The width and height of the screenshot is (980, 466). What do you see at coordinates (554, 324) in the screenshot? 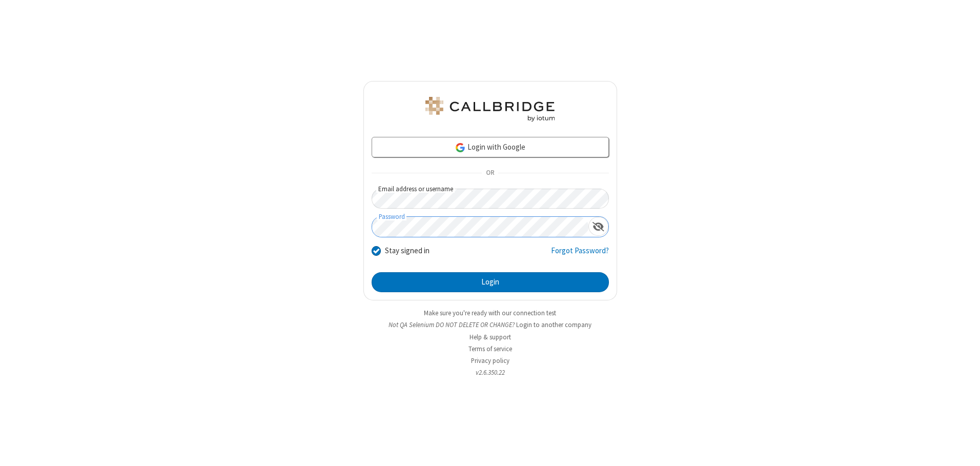
I see `button: Login to another company` at bounding box center [554, 324].